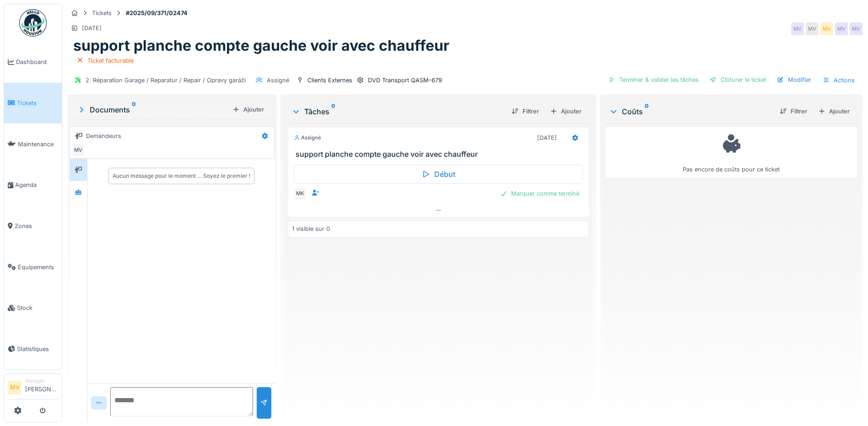 The width and height of the screenshot is (868, 426). I want to click on span: Dashboard, so click(37, 61).